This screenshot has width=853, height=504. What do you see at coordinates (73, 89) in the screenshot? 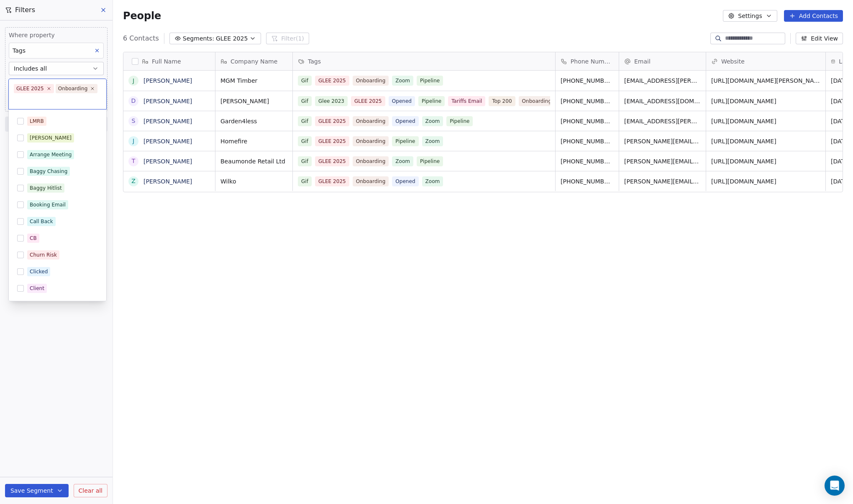
I see `div: Onboarding` at bounding box center [73, 89].